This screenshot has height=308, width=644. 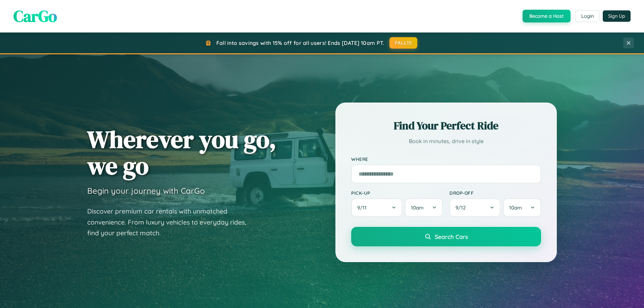 I want to click on button: 9/11, so click(x=376, y=207).